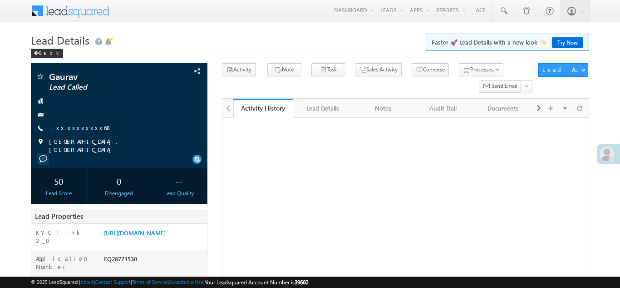 The image size is (620, 288). What do you see at coordinates (59, 216) in the screenshot?
I see `span: Lead Properties` at bounding box center [59, 216].